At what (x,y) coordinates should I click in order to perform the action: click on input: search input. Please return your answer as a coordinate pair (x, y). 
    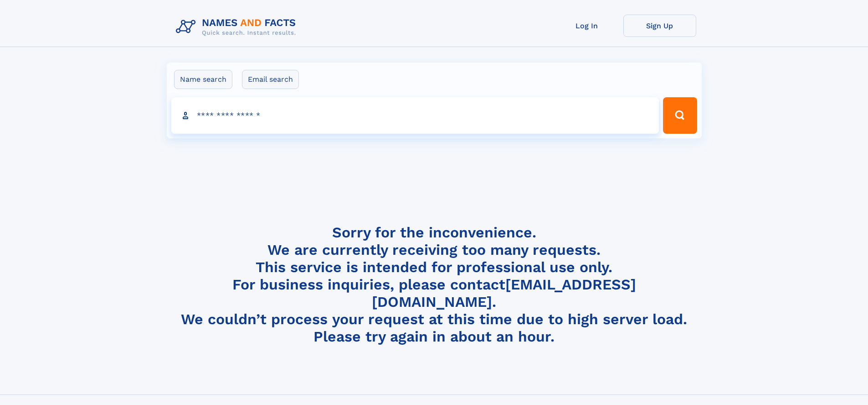
    Looking at the image, I should click on (415, 115).